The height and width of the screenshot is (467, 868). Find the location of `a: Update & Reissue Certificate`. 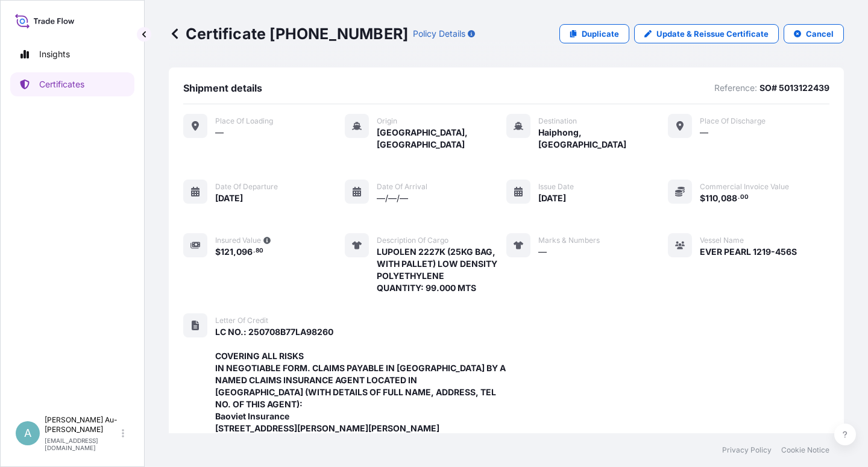

a: Update & Reissue Certificate is located at coordinates (706, 33).